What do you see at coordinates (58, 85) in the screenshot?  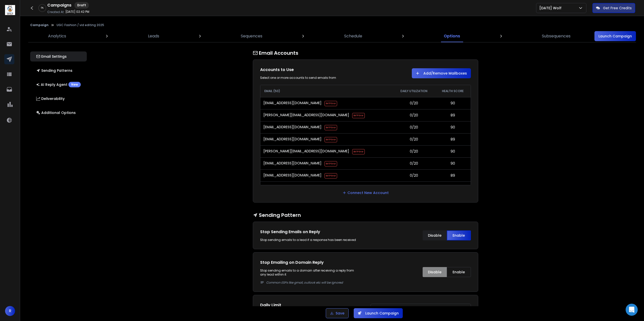 I see `button: AI Reply AgentNew` at bounding box center [58, 85].